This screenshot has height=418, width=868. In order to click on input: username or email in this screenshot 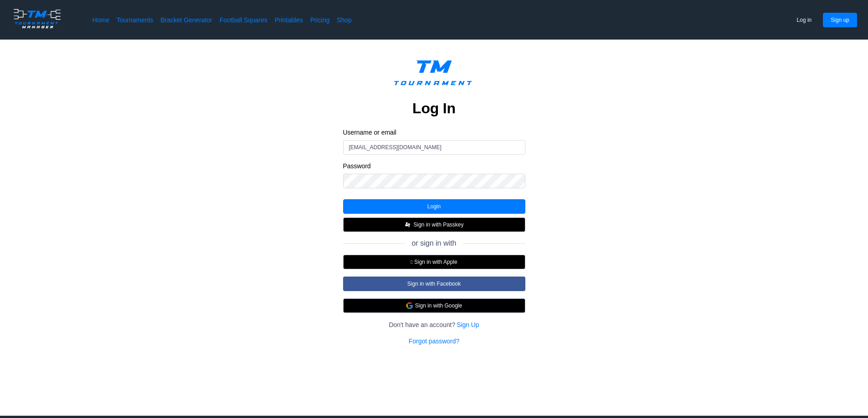, I will do `click(434, 148)`.